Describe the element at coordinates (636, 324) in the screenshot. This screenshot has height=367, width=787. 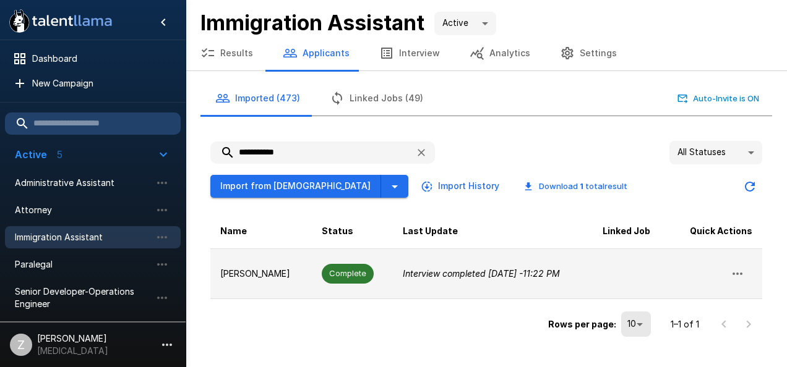
I see `div: 10` at that location.